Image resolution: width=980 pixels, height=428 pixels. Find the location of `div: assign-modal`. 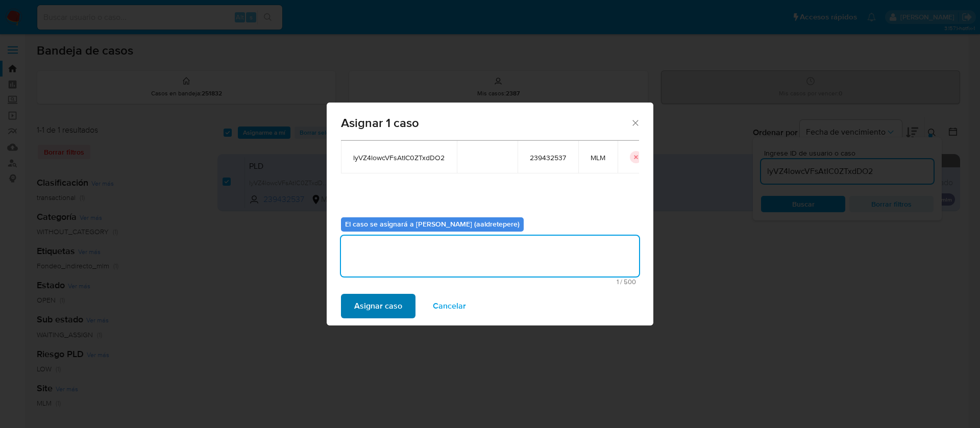

div: assign-modal is located at coordinates (490, 214).